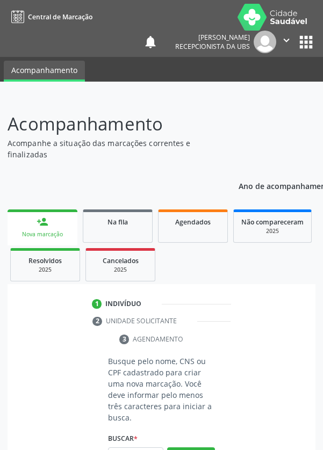  Describe the element at coordinates (120, 261) in the screenshot. I see `span: Cancelados` at that location.